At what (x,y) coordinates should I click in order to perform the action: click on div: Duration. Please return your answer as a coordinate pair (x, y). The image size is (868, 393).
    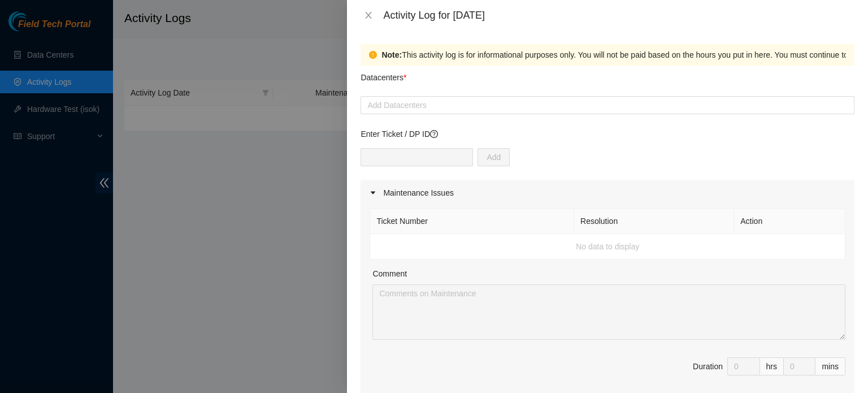
    Looking at the image, I should click on (708, 366).